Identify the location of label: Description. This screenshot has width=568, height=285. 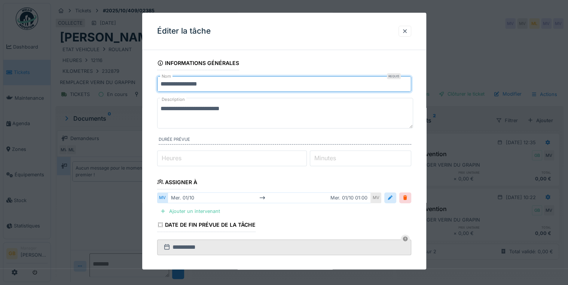
(173, 99).